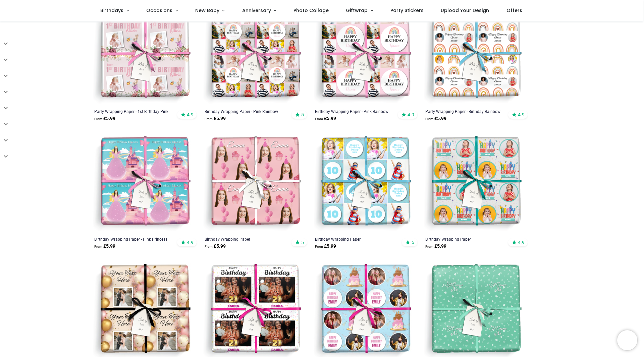  I want to click on img: Personalised Birthday Wrapping Paper - Pink Balloons Cupcake- Upload 1 Photo & Name, so click(255, 181).